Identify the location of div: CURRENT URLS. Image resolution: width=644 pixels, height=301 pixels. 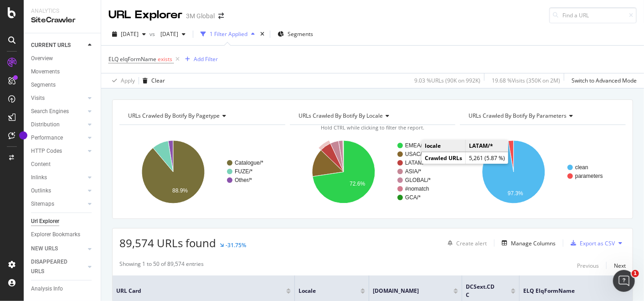
(51, 45).